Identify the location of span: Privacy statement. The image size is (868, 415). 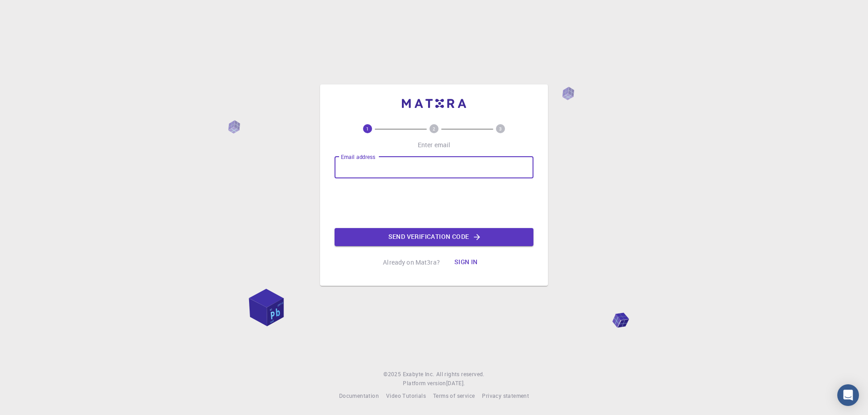
(506, 396).